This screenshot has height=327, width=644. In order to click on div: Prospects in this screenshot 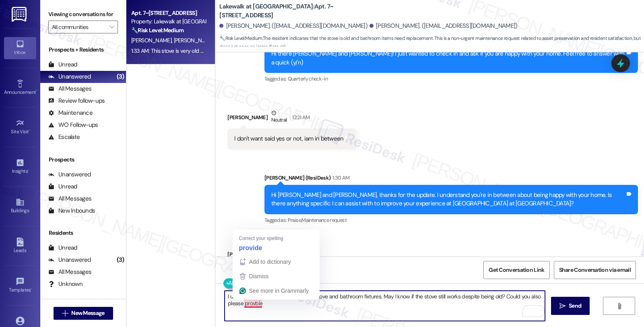, I will do `click(83, 159)`.